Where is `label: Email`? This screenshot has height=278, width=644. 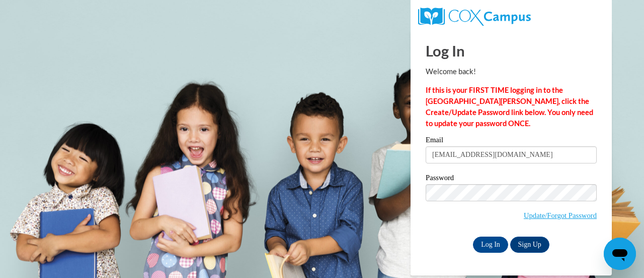 label: Email is located at coordinates (511, 141).